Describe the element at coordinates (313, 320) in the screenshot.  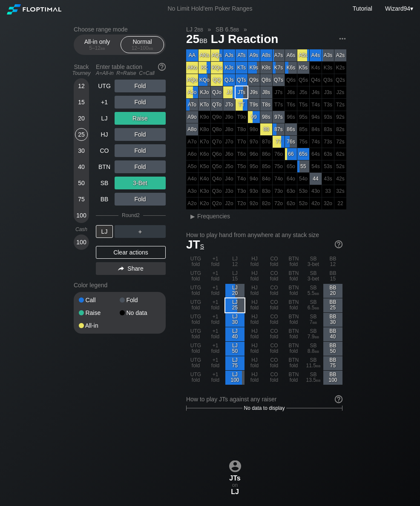
I see `div: SB 7` at that location.